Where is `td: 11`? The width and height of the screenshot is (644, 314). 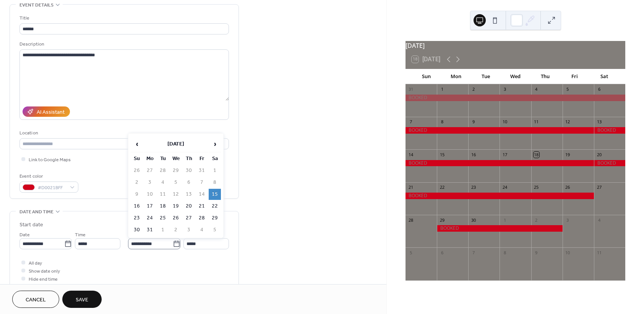
td: 11 is located at coordinates (163, 194).